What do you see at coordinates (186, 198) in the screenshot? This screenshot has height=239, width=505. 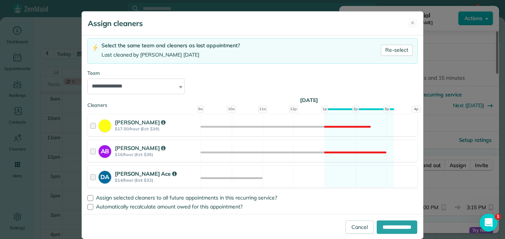 I see `span: Assign selected cleaners to all future appointments in this recurring service?` at bounding box center [186, 198].